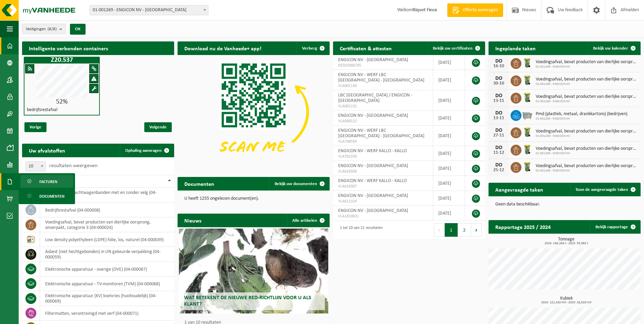  What do you see at coordinates (383, 186) in the screenshot?
I see `span: VLA616307` at bounding box center [383, 186].